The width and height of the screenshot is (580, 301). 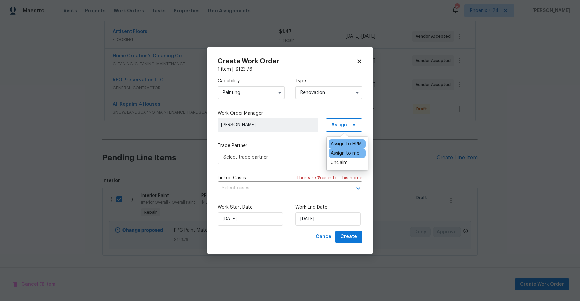 I want to click on span: There are case s for this home, so click(x=329, y=178).